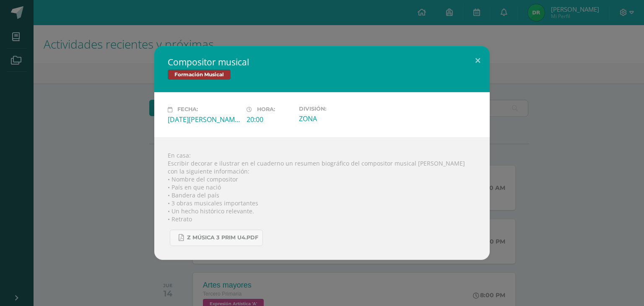 This screenshot has height=306, width=644. What do you see at coordinates (269, 120) in the screenshot?
I see `div: 20:00` at bounding box center [269, 120].